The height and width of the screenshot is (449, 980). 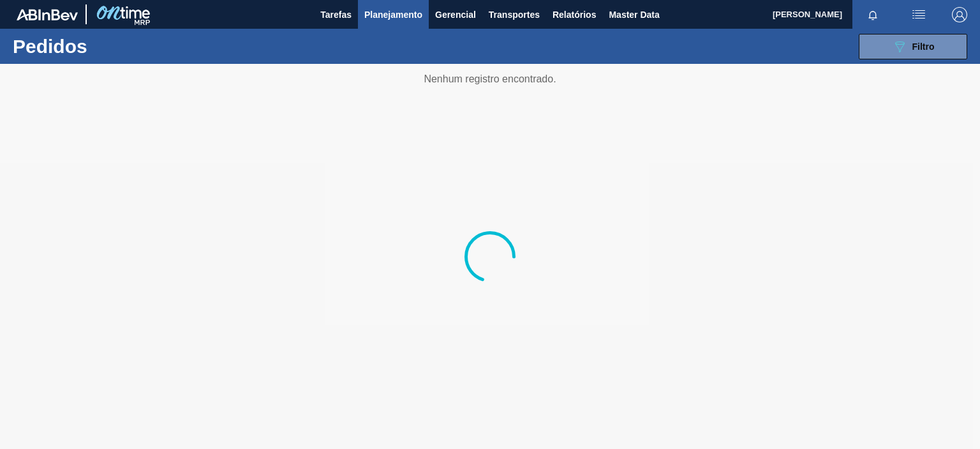 What do you see at coordinates (456, 14) in the screenshot?
I see `span: Gerencial` at bounding box center [456, 14].